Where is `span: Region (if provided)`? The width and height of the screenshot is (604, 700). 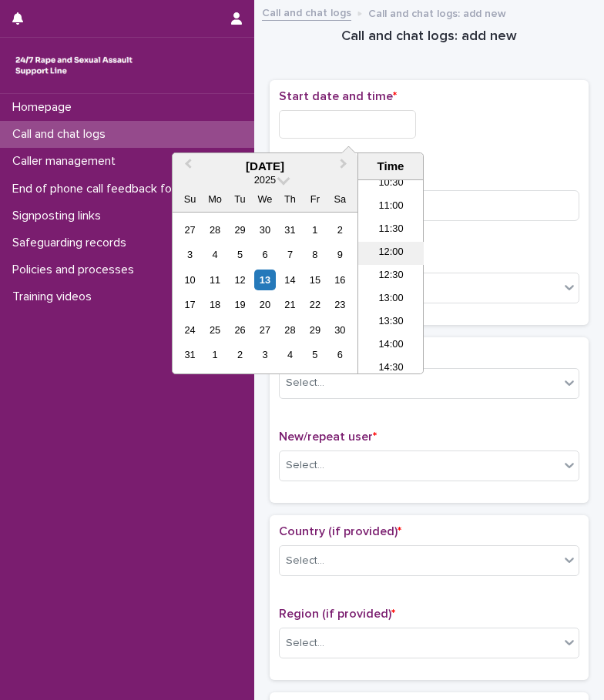 span: Region (if provided) is located at coordinates (336, 614).